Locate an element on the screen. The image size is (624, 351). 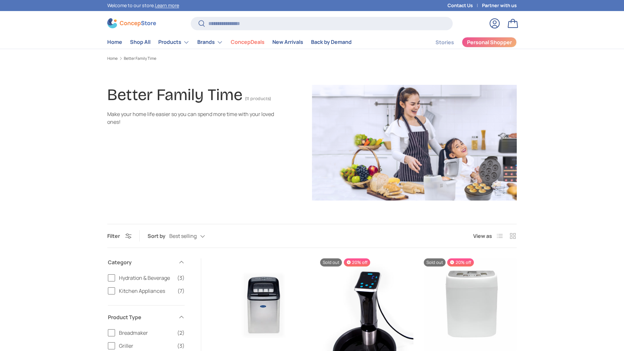
a: New Arrivals is located at coordinates (288, 42).